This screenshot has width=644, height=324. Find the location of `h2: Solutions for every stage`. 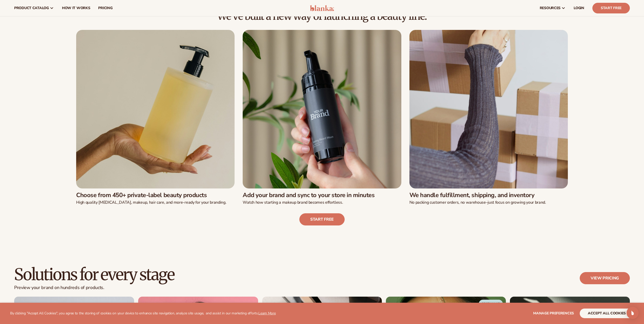

h2: Solutions for every stage is located at coordinates (94, 274).